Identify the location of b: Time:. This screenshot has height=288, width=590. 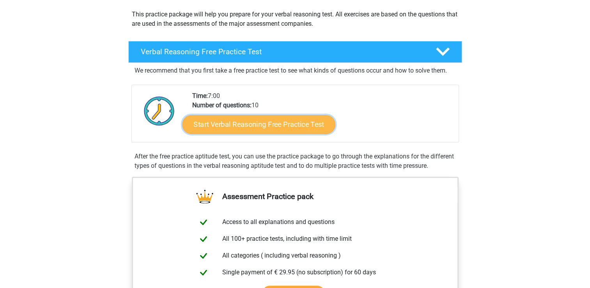
(200, 96).